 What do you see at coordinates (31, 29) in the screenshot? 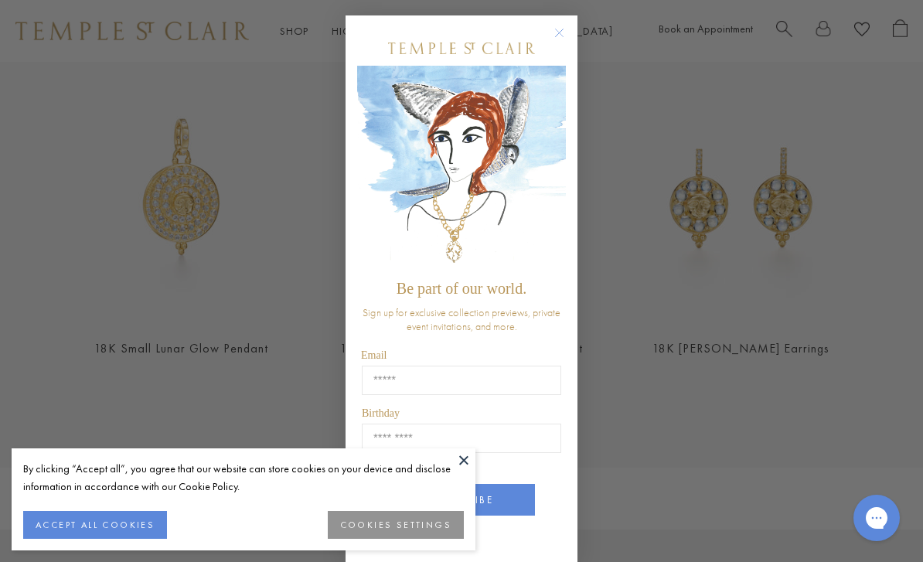
I see `button: Gorgias live chat` at bounding box center [31, 29].